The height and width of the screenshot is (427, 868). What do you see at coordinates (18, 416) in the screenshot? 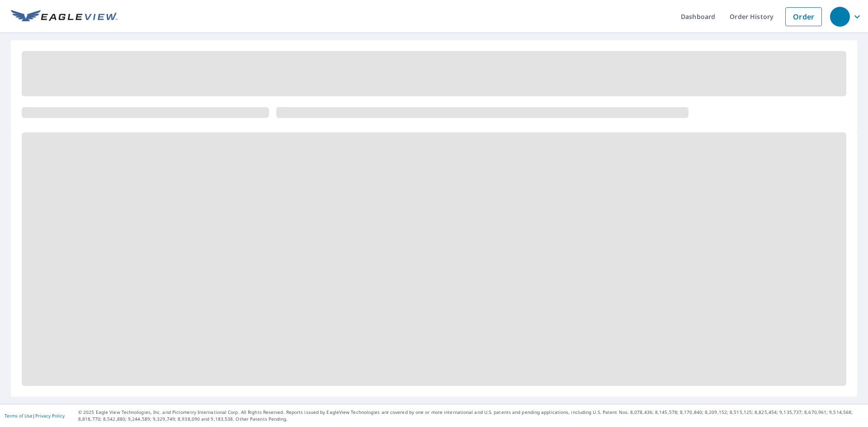
I see `a: Terms of Use` at bounding box center [18, 416].